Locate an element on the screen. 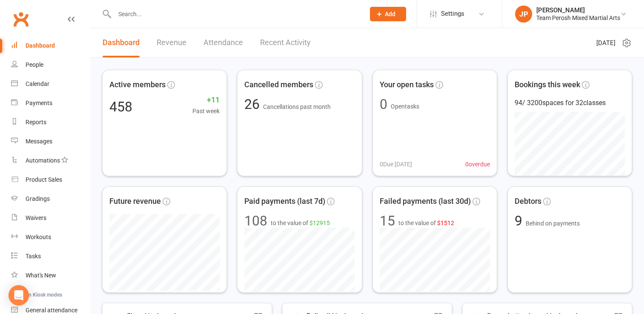  span: Paid payments (last 7d) is located at coordinates (285, 201).